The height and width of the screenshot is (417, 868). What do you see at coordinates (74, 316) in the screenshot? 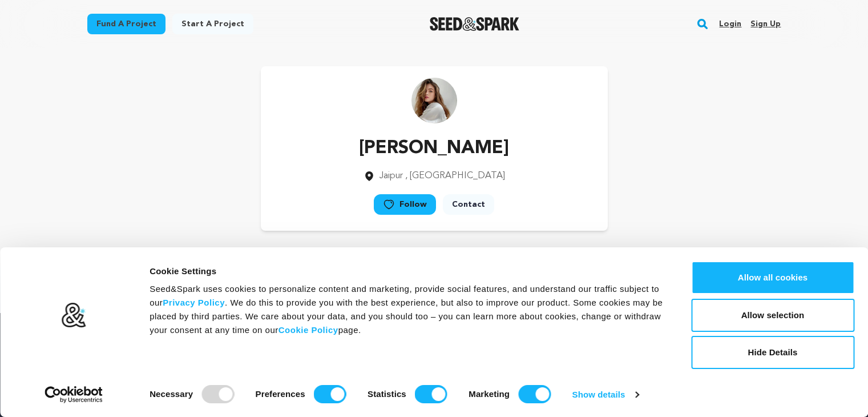
I see `img: logo` at bounding box center [74, 316].